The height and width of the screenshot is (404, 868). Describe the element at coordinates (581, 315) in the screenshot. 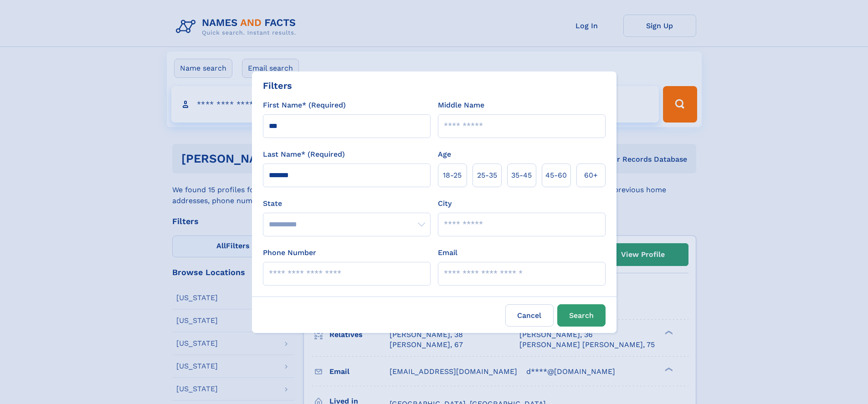

I see `button: Search` at that location.